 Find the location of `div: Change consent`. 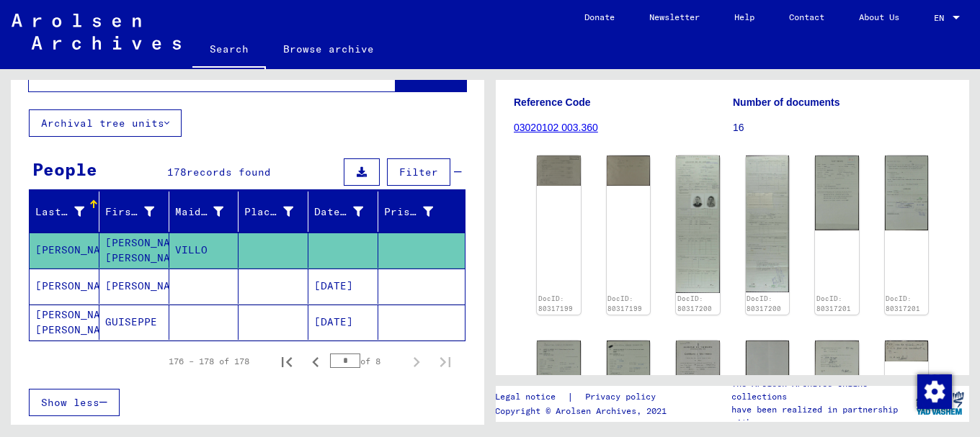

div: Change consent is located at coordinates (934, 391).